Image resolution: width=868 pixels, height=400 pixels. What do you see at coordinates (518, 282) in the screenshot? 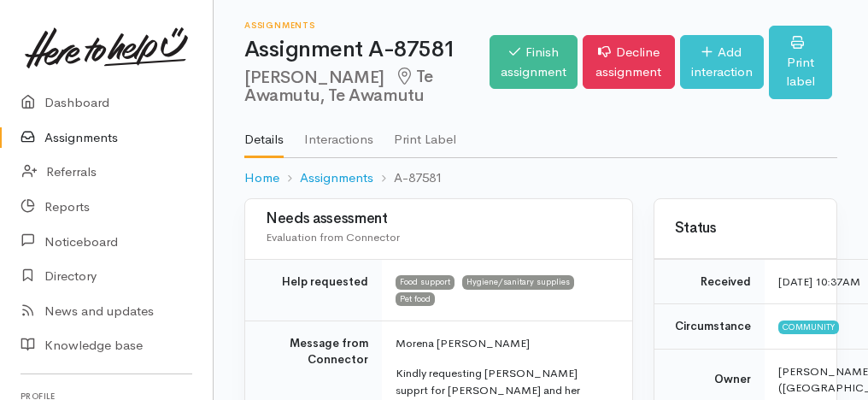
I see `span: Hygiene/sanitary supplies` at bounding box center [518, 282].